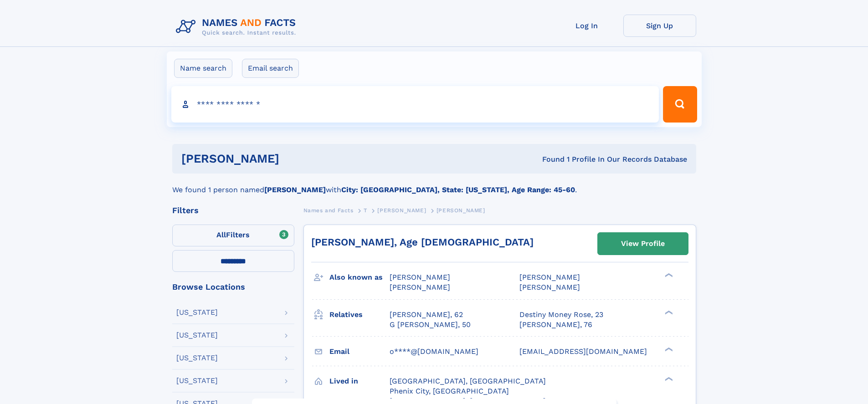 This screenshot has width=868, height=404. Describe the element at coordinates (561, 315) in the screenshot. I see `div: Destiny Money Rose, 23` at that location.